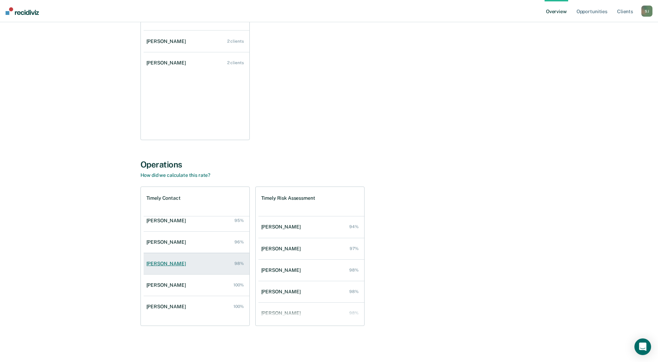  I want to click on h1: Timely Contact, so click(163, 198).